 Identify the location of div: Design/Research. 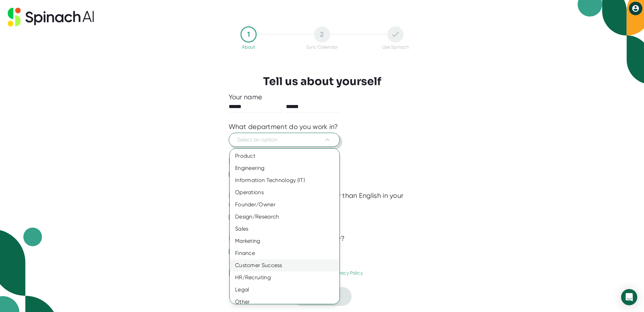
(287, 217).